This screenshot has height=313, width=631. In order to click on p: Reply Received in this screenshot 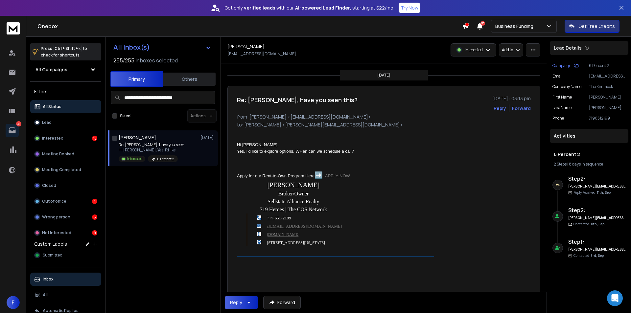, I will do `click(592, 193)`.